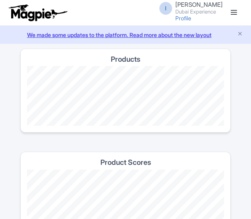  Describe the element at coordinates (240, 34) in the screenshot. I see `button: Close announcement` at that location.